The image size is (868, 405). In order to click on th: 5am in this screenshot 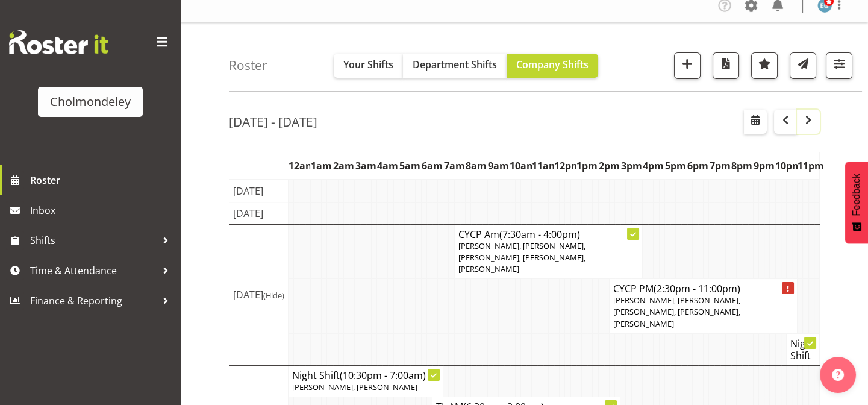, I will do `click(410, 165)`.